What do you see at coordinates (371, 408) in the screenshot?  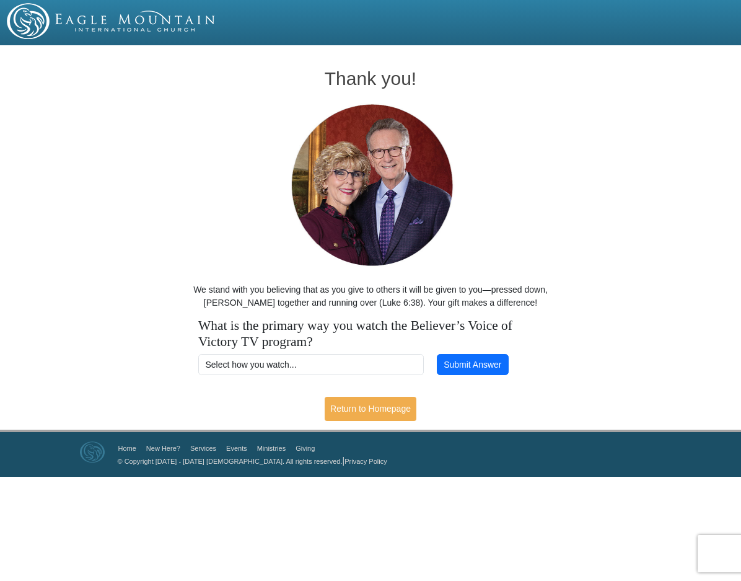 I see `a: Return to Homepage` at bounding box center [371, 408].